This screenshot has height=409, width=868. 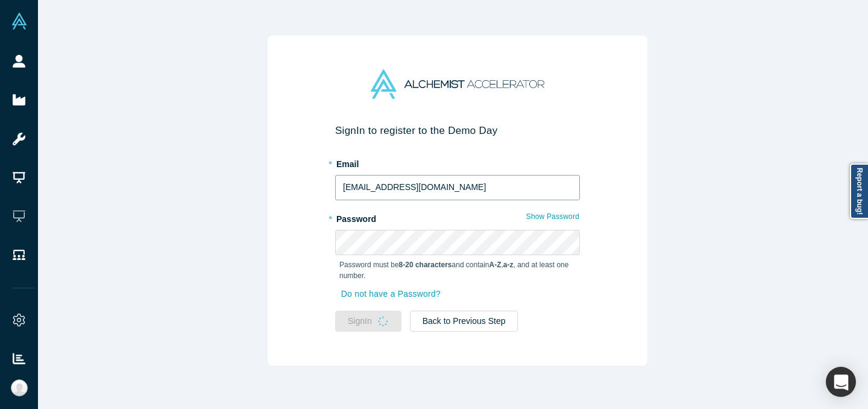 I want to click on label: Password, so click(x=458, y=217).